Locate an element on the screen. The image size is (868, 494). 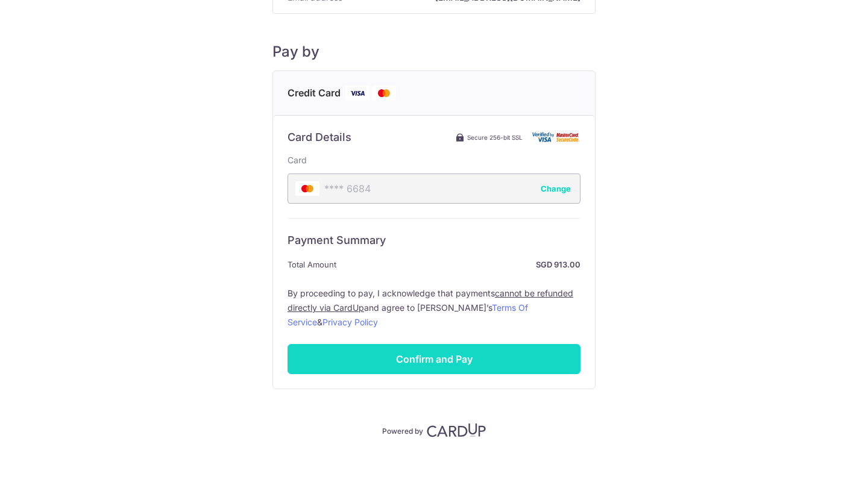
span: Credit Card is located at coordinates (314, 93).